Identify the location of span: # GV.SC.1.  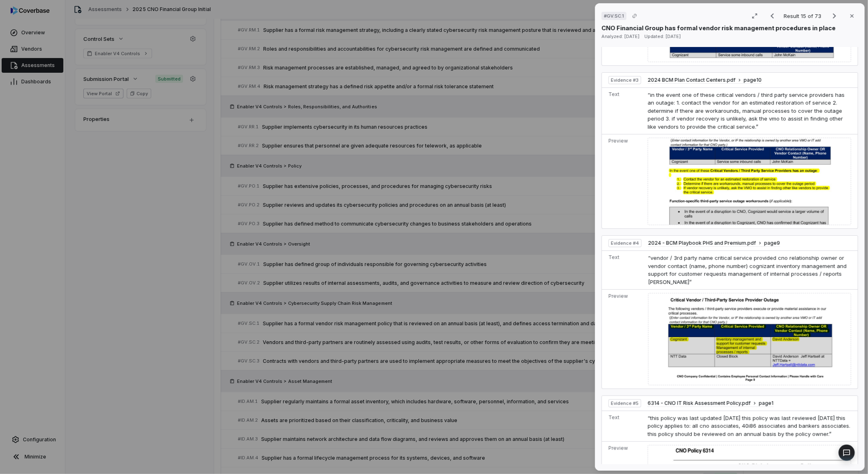
(614, 16).